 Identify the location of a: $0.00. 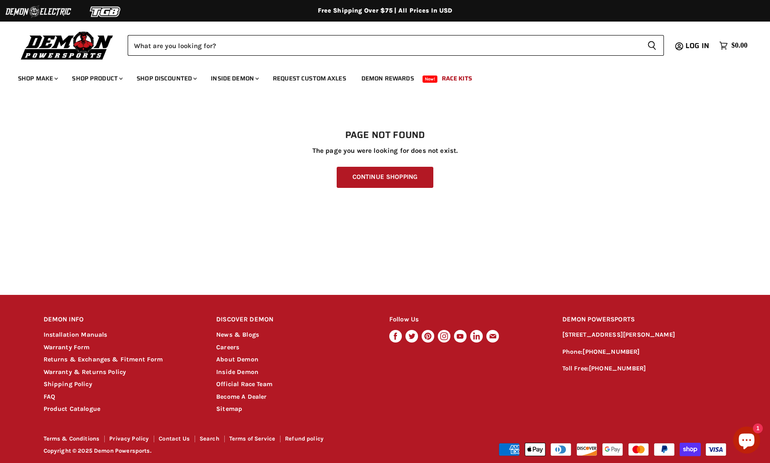
(733, 45).